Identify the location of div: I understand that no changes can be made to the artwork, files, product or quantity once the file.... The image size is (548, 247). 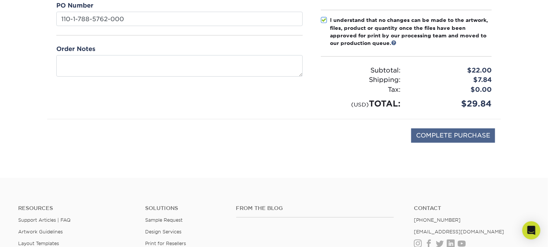
(411, 32).